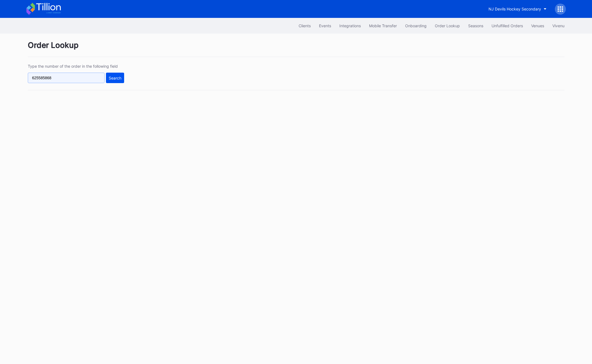  Describe the element at coordinates (507, 26) in the screenshot. I see `div: Unfulfilled Orders` at that location.